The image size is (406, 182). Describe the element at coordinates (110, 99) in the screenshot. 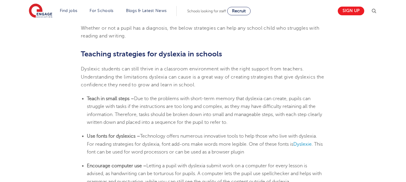

I see `b: Teach in small steps –` at that location.